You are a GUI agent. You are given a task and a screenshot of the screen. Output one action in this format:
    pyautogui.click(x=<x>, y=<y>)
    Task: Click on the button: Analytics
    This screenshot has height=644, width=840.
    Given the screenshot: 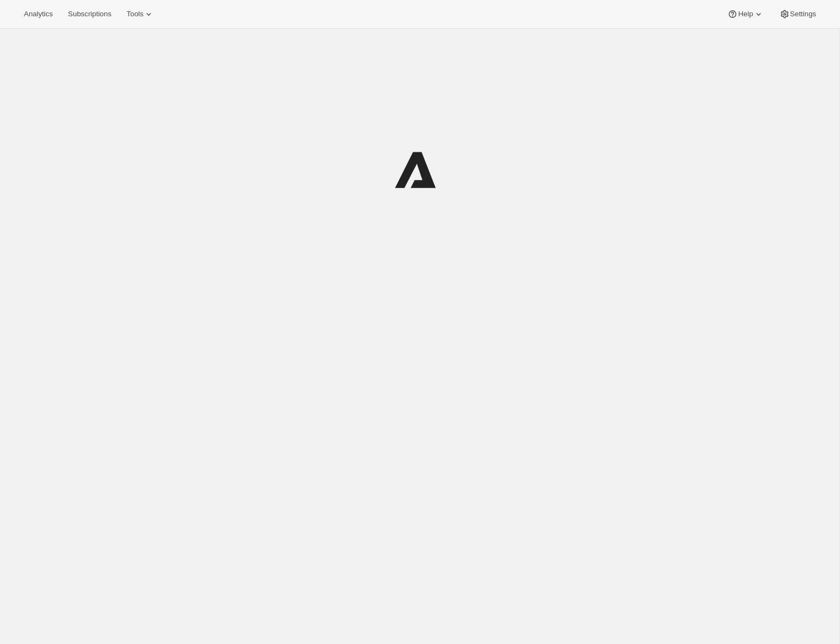 What is the action you would take?
    pyautogui.click(x=38, y=14)
    